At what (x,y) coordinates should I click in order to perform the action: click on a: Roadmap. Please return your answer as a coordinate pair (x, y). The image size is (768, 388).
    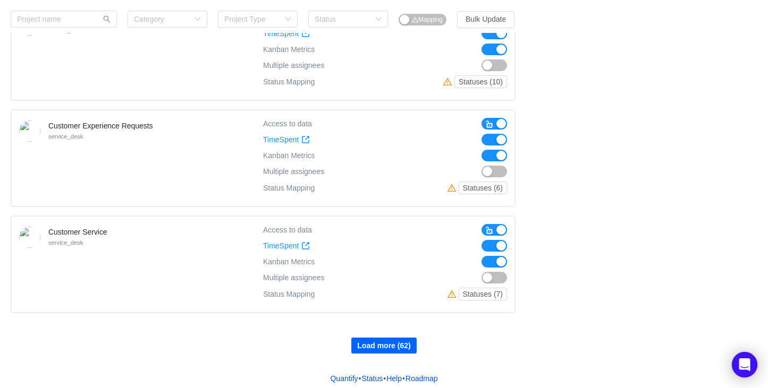
    Looking at the image, I should click on (421, 379).